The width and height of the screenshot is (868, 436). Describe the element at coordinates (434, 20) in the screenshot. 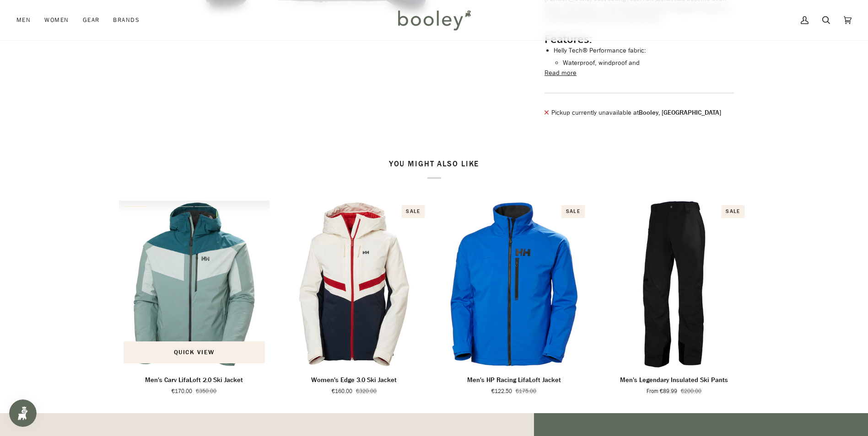

I see `img: Booley` at that location.